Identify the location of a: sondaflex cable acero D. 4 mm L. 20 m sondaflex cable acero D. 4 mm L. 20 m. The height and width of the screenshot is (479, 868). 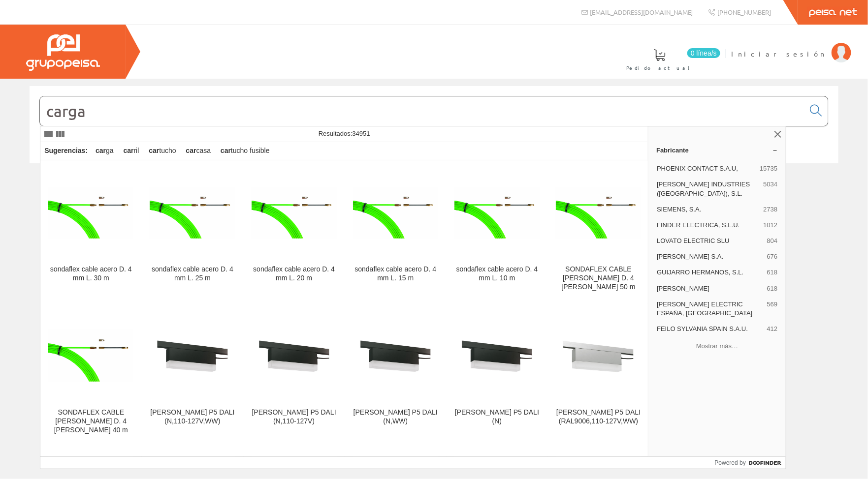
(294, 232).